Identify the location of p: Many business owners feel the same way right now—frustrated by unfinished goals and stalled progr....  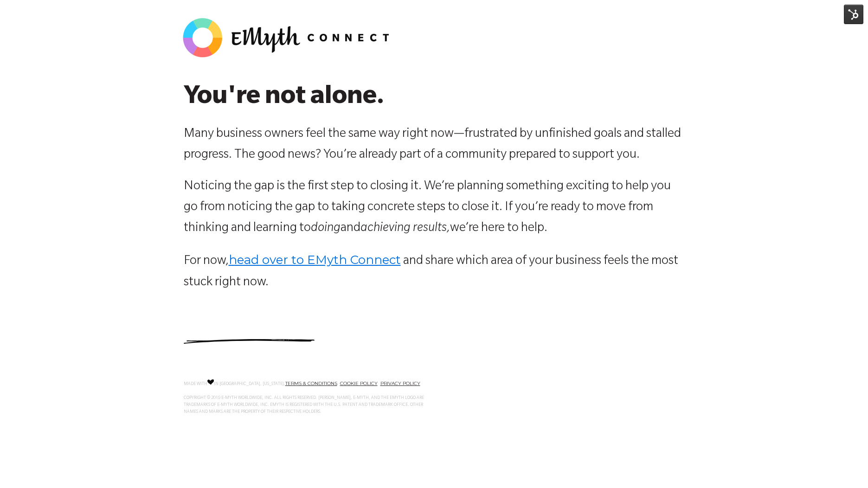
(434, 145).